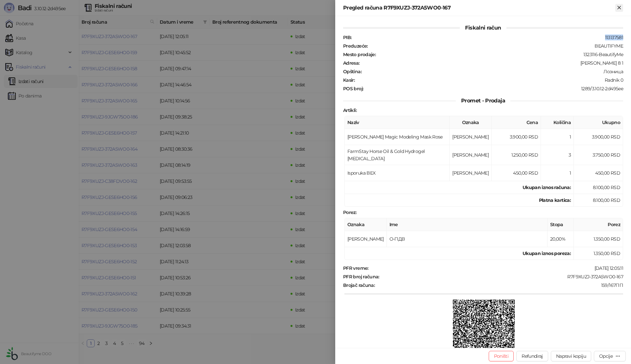 The height and width of the screenshot is (364, 631). What do you see at coordinates (352, 72) in the screenshot?
I see `strong: Opština :` at bounding box center [352, 72].